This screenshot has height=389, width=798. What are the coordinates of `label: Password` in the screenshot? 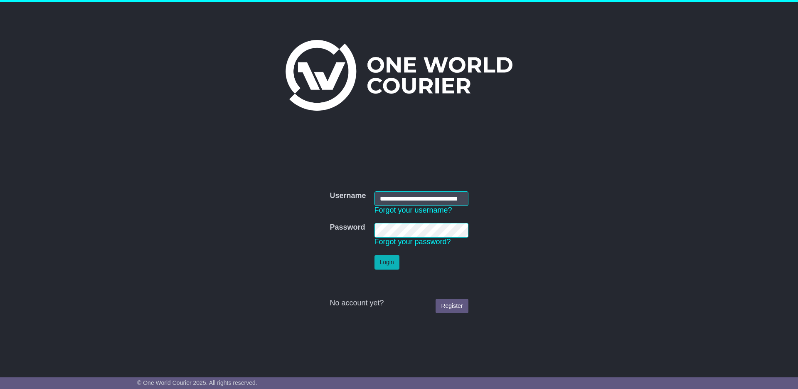 It's located at (347, 227).